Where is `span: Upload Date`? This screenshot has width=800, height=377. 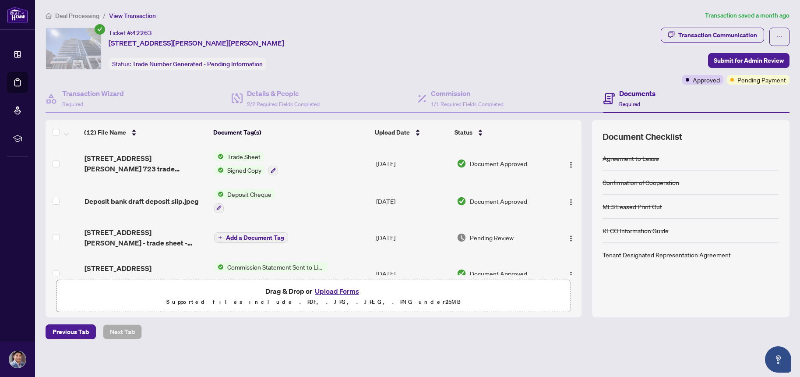 span: Upload Date is located at coordinates (392, 132).